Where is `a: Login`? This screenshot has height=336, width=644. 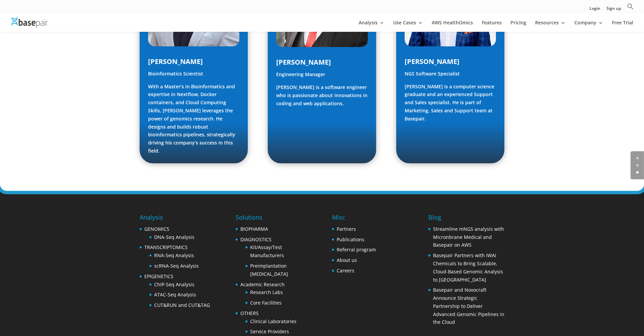 a: Login is located at coordinates (595, 10).